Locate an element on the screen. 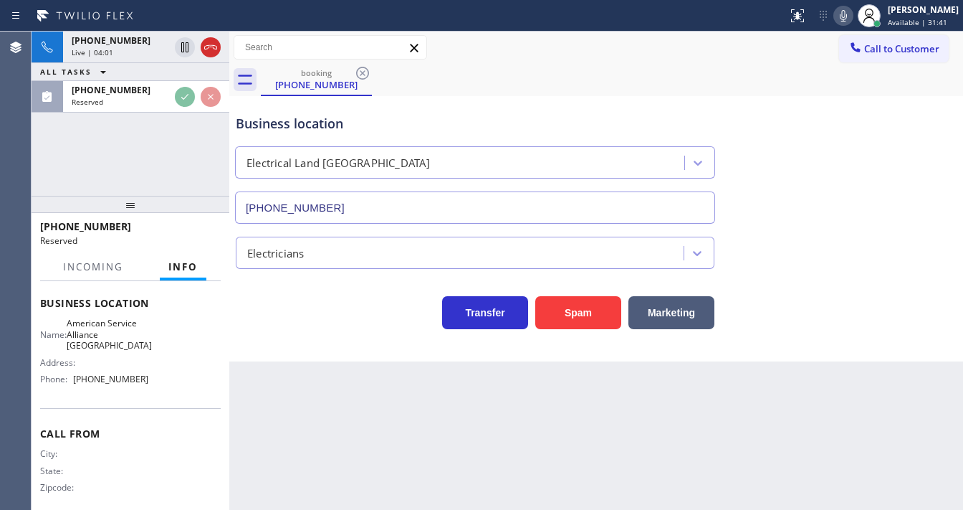 This screenshot has width=963, height=510. button: Spam is located at coordinates (578, 312).